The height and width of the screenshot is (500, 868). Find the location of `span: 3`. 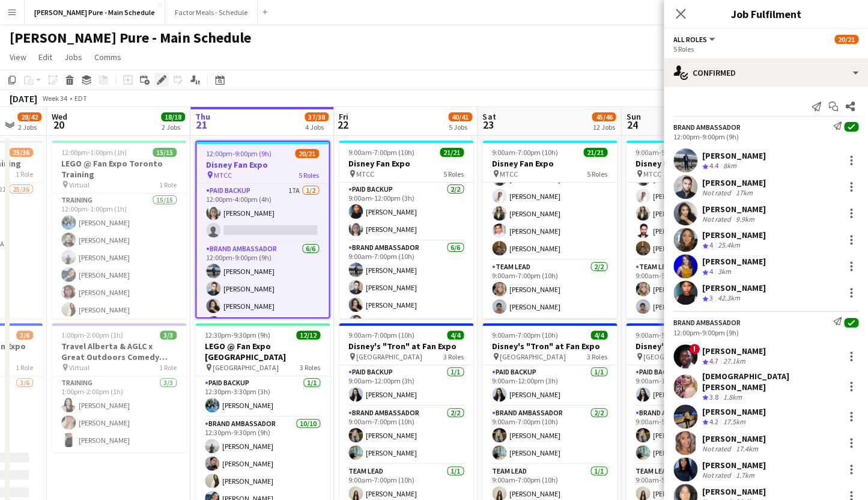

span: 3 is located at coordinates (712, 297).